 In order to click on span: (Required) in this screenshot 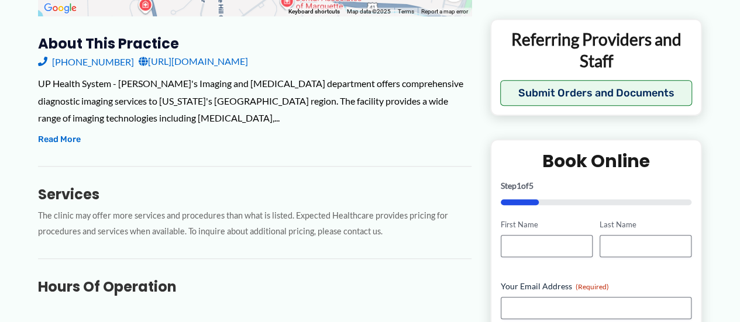, I will do `click(592, 286)`.